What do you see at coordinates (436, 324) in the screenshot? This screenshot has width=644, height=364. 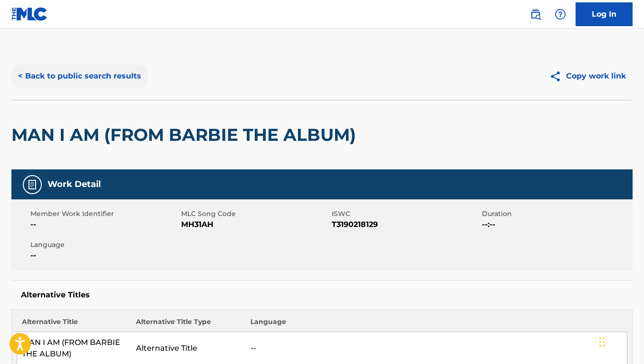 I see `th: Language` at bounding box center [436, 324].